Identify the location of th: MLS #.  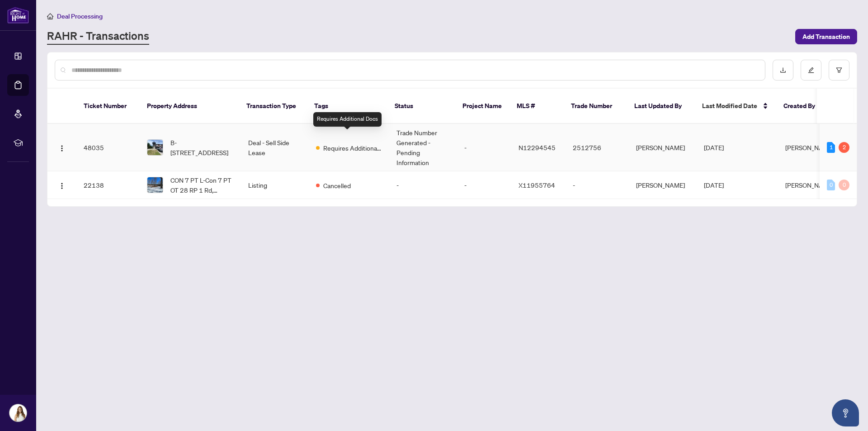
(537, 106).